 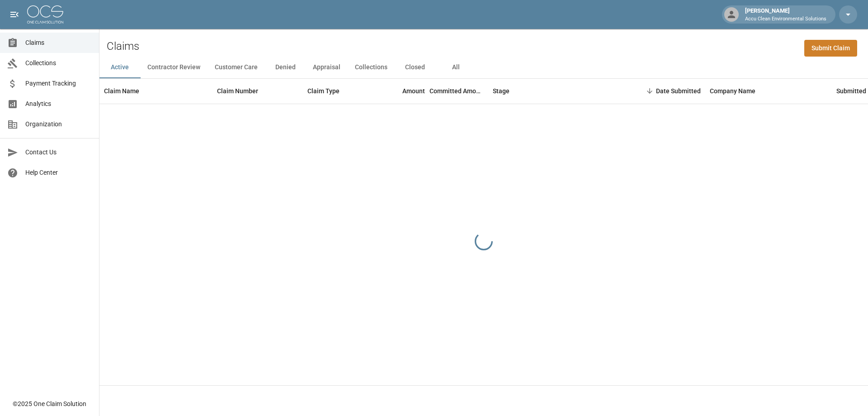 What do you see at coordinates (456, 67) in the screenshot?
I see `button: All` at bounding box center [456, 67].